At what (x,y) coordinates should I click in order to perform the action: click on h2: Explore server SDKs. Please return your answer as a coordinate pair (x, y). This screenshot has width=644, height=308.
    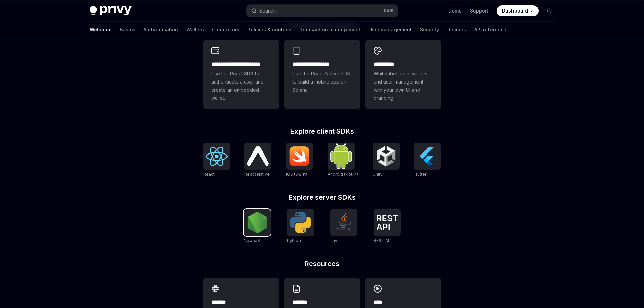
    Looking at the image, I should click on (322, 197).